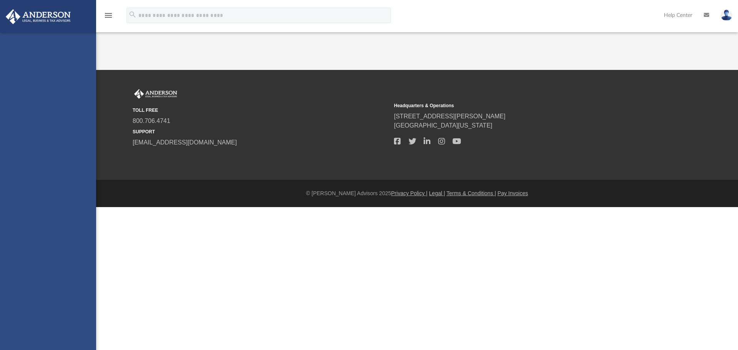  Describe the element at coordinates (151, 121) in the screenshot. I see `a: 800.706.4741` at that location.